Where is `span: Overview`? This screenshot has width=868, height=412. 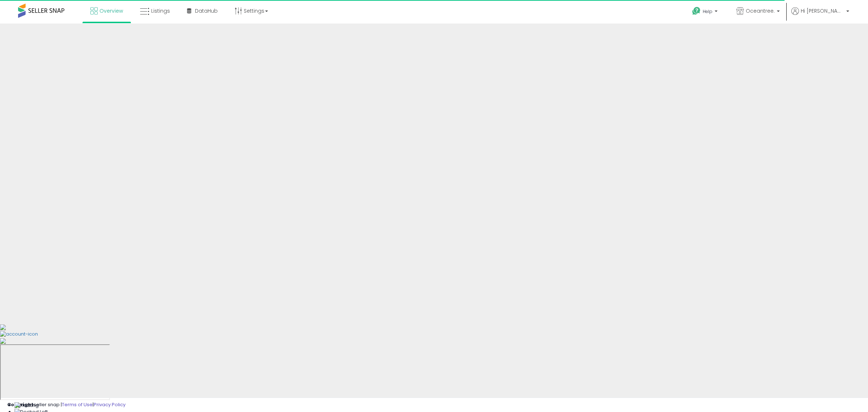
span: Overview is located at coordinates (111, 11).